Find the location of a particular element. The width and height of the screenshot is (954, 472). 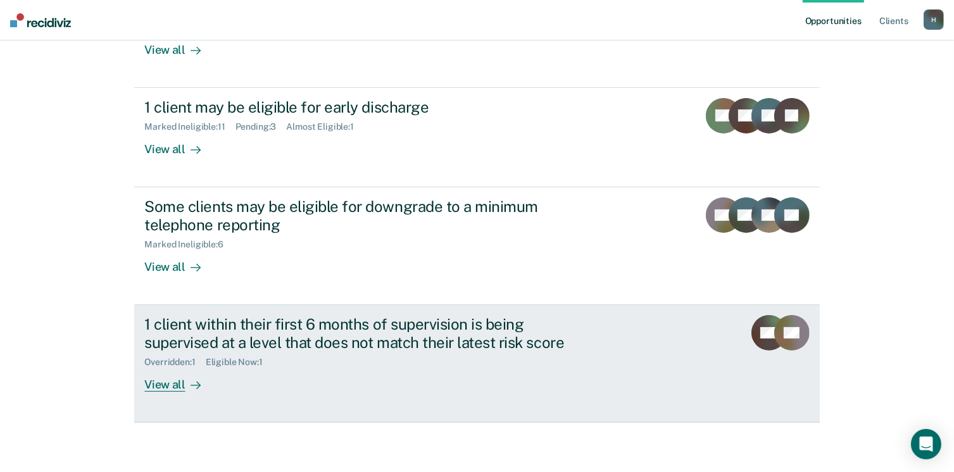

a: 1 client may be eligible for early dischargeMarked Ineligible:11Pending:3Almost Eligible:1View all is located at coordinates (477, 137).